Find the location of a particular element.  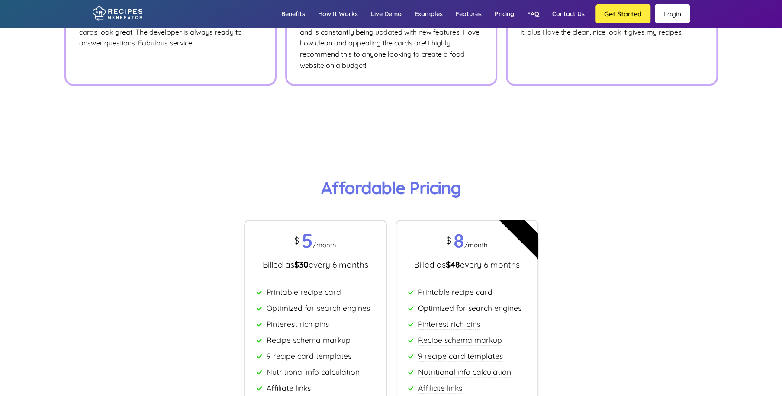

a: Pricing is located at coordinates (504, 14).